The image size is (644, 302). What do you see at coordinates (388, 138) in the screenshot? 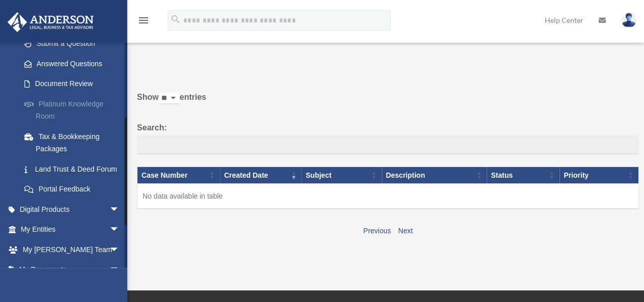
I see `label: Search:` at bounding box center [388, 138].